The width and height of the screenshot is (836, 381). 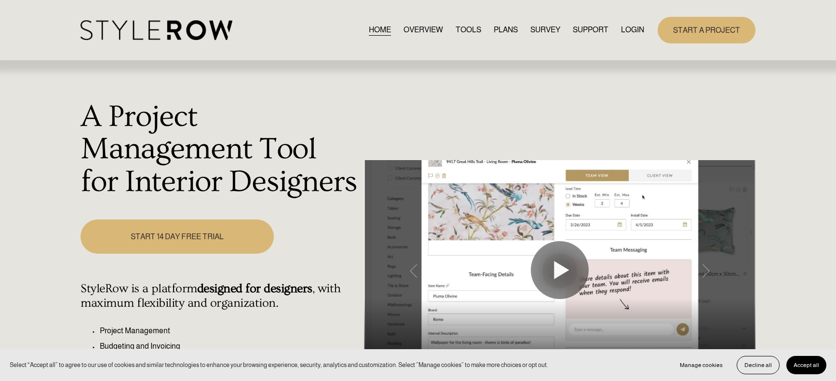 I want to click on p: Budgeting and Invoicing, so click(x=229, y=346).